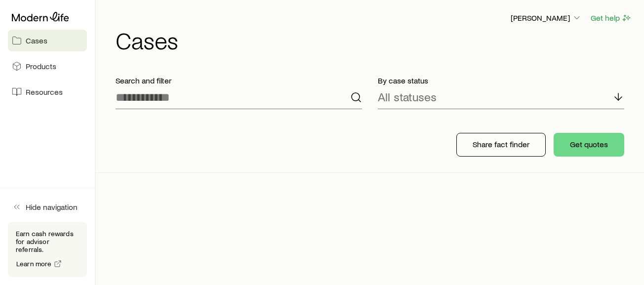 The image size is (644, 285). Describe the element at coordinates (47, 92) in the screenshot. I see `a: Resources` at that location.